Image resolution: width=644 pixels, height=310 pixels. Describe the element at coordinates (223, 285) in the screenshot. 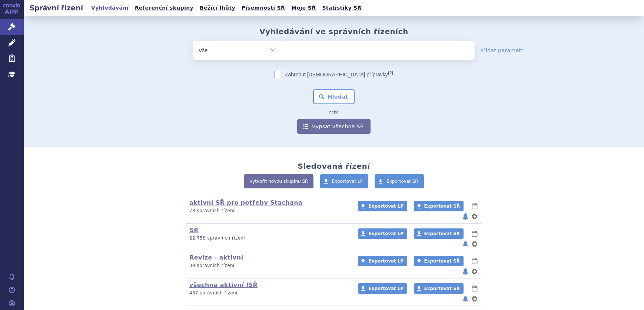

I see `a: všechna aktivní ISŘ` at that location.